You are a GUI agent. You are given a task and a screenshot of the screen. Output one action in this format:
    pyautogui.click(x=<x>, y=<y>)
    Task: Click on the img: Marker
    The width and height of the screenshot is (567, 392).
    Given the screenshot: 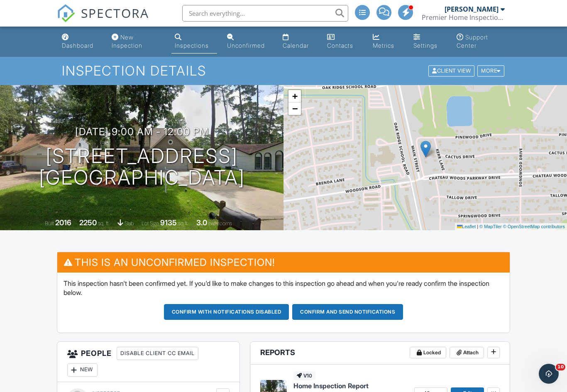 What is the action you would take?
    pyautogui.click(x=426, y=149)
    